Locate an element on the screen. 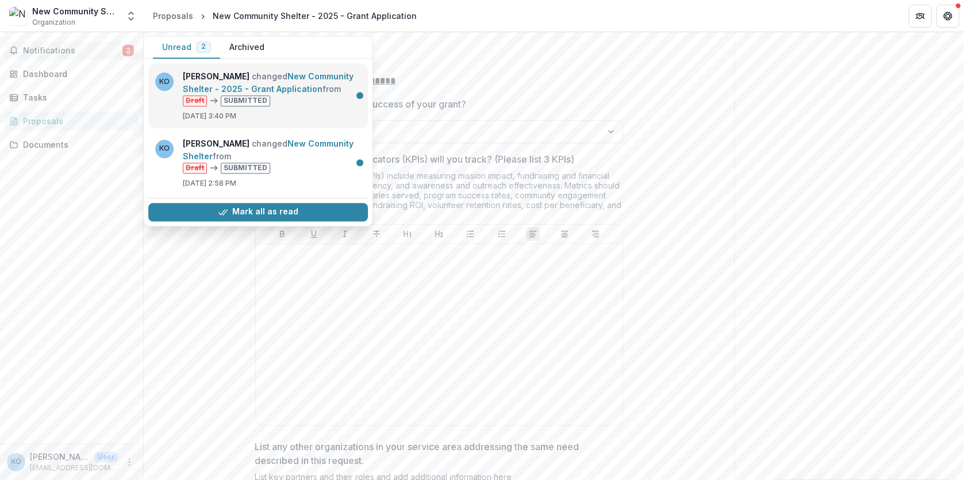 This screenshot has height=480, width=964. button: Strike is located at coordinates (376, 234).